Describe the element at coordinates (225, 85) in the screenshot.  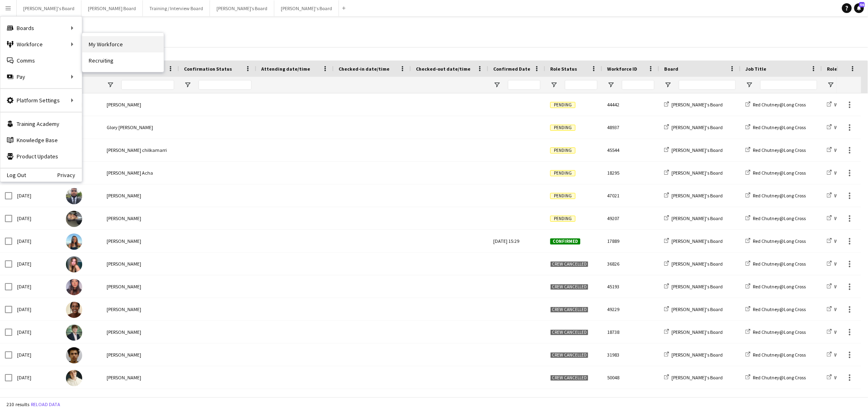
I see `input: Confirmation Status Filter Input` at that location.